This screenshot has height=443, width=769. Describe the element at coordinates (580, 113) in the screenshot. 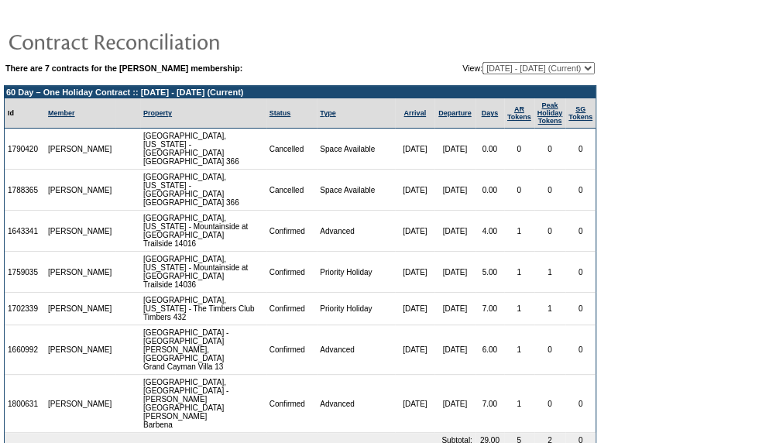

I see `a: SGTokens` at that location.